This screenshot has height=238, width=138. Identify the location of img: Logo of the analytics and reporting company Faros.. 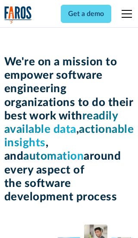
(18, 15).